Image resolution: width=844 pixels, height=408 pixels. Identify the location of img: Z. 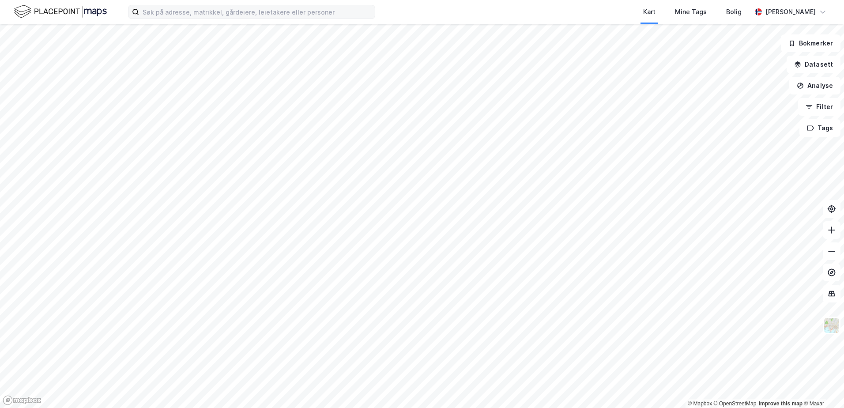
(832, 326).